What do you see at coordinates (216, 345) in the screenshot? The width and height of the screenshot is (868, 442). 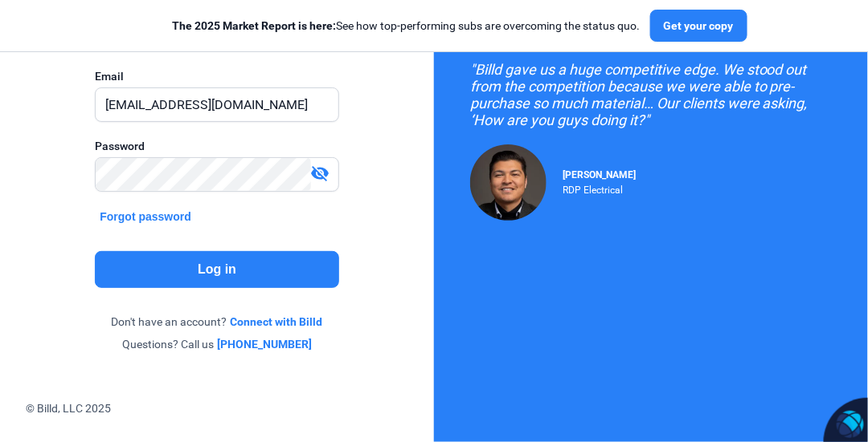 I see `div: Questions? Call us` at bounding box center [216, 345].